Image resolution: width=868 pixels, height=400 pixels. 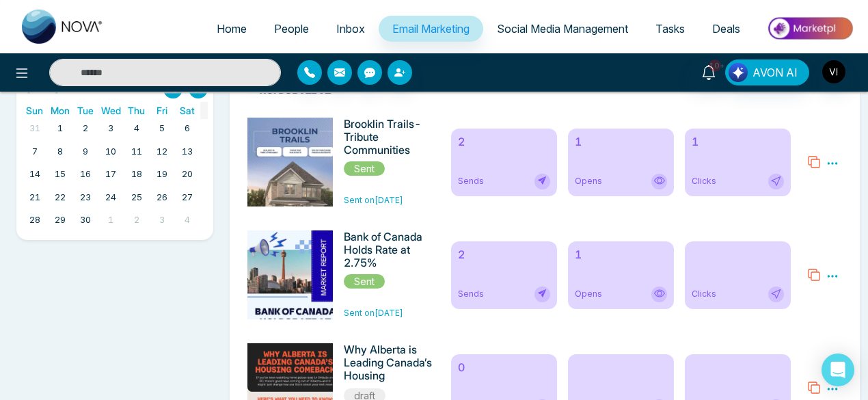 I want to click on td: October 5, 2025, so click(x=34, y=245).